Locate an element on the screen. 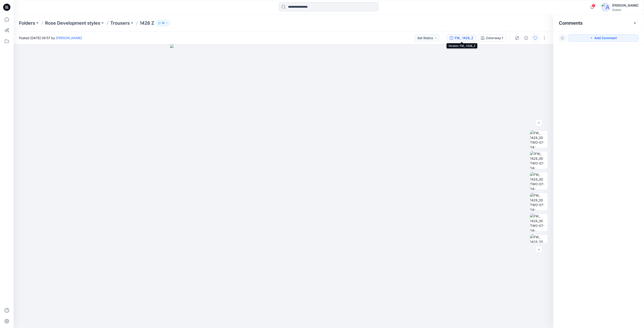  div: FW_ 1428_Z is located at coordinates (464, 38).